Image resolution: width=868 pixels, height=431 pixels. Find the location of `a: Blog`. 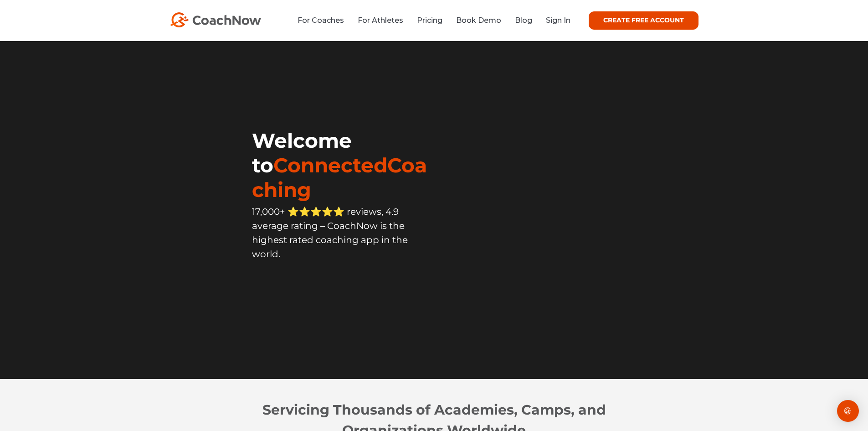

a: Blog is located at coordinates (523, 20).